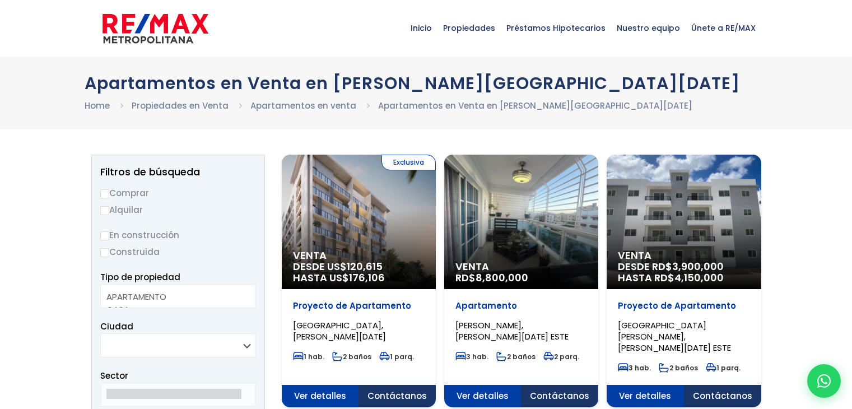  I want to click on span: Préstamos Hipotecarios, so click(556, 28).